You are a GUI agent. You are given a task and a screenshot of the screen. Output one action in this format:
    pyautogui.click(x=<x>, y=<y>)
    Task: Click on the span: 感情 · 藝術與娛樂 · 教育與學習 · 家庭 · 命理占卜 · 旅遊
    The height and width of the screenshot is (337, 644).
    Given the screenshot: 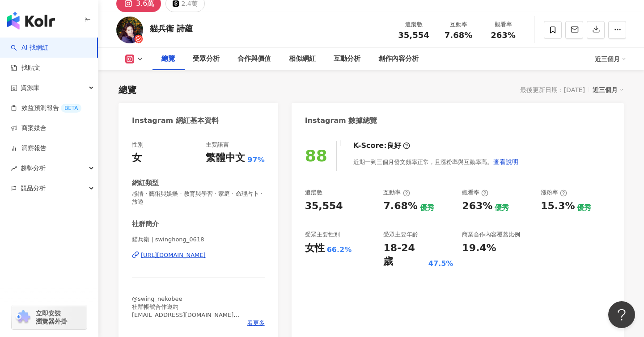 What is the action you would take?
    pyautogui.click(x=198, y=198)
    